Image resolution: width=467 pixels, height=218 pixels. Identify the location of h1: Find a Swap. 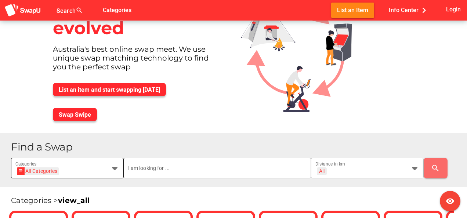
(236, 147).